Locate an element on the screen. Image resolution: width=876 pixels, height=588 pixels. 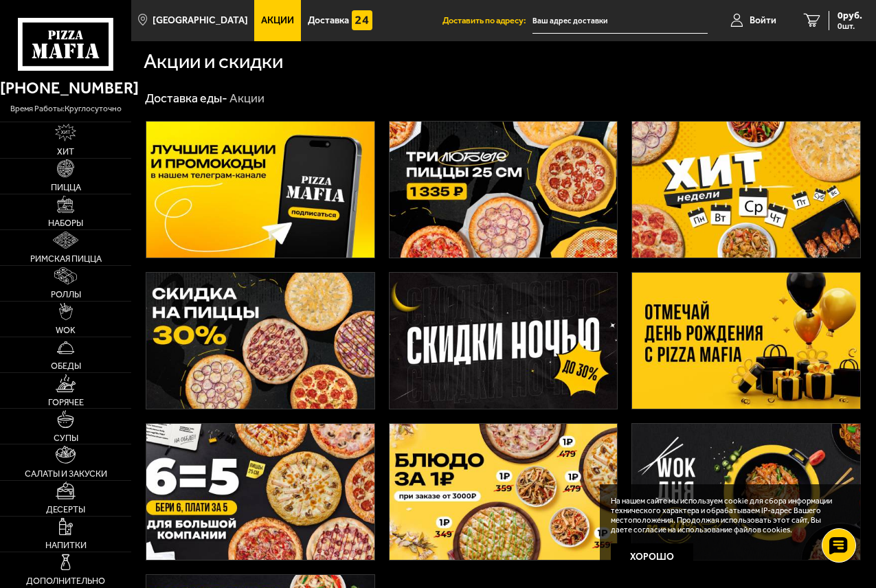
span: Десерты is located at coordinates (65, 510).